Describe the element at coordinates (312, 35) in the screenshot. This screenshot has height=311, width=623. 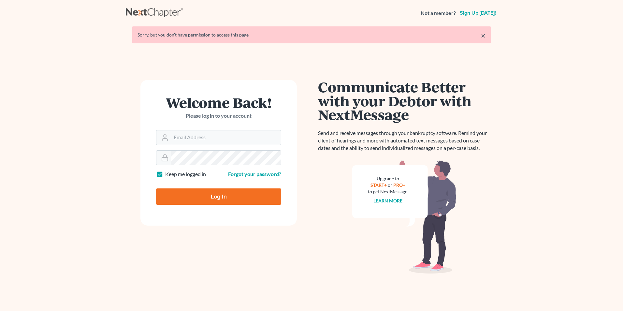
I see `div: Sorry, but you don't have permission to access this page` at that location.